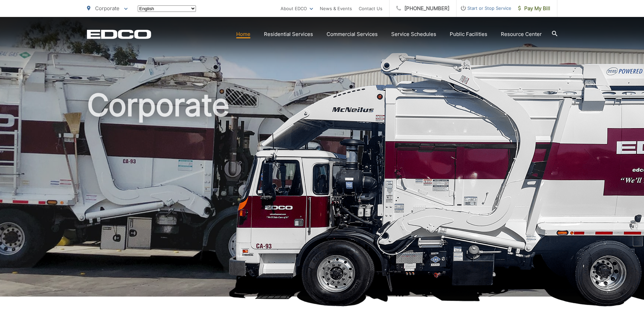  I want to click on a: EDCD logo. Return to the homepage., so click(119, 34).